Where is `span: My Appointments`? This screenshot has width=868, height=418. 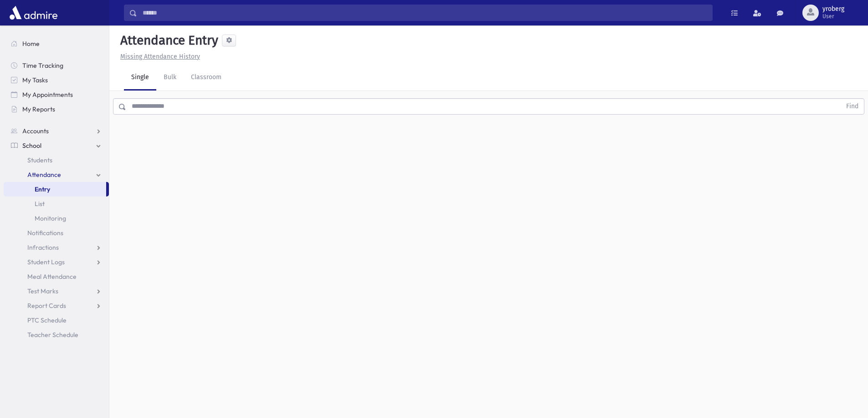
span: My Appointments is located at coordinates (47, 94).